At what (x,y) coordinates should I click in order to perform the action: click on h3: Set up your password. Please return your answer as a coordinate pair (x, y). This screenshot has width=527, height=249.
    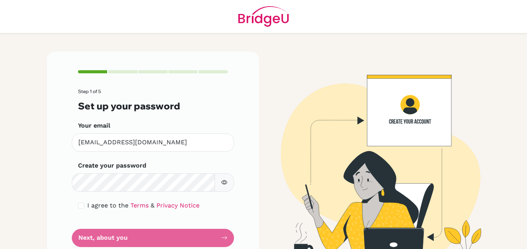
    Looking at the image, I should click on (153, 106).